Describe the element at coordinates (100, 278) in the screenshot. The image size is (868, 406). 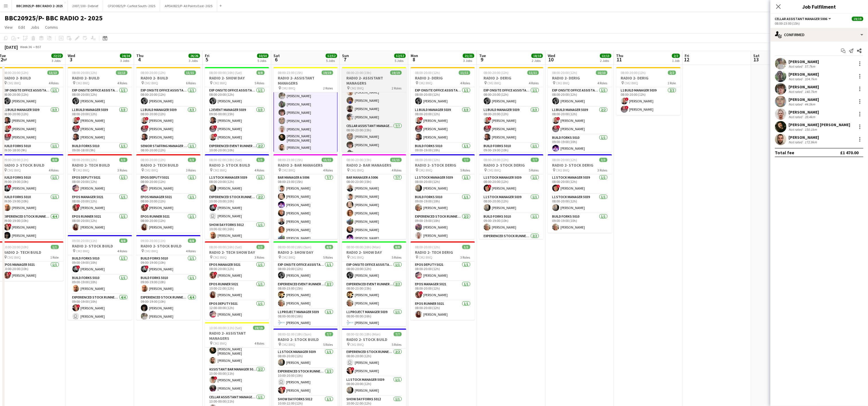
I see `app-job-card: 09:00-20:00 (11h)8/8RADIO 2- STOCK BUILD CM2 8WQ4 RolesBuild Forks 50101/109:00-19:00 (10h)![PERS...` at that location.